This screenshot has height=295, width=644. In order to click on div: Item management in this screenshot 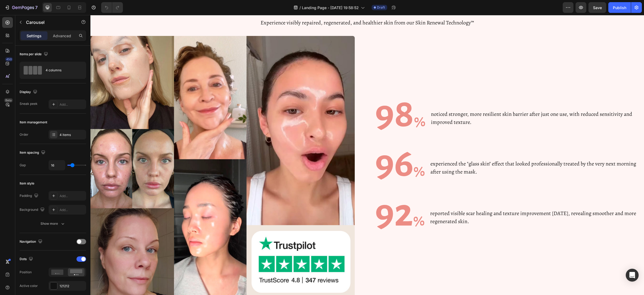, I will do `click(33, 123)`.